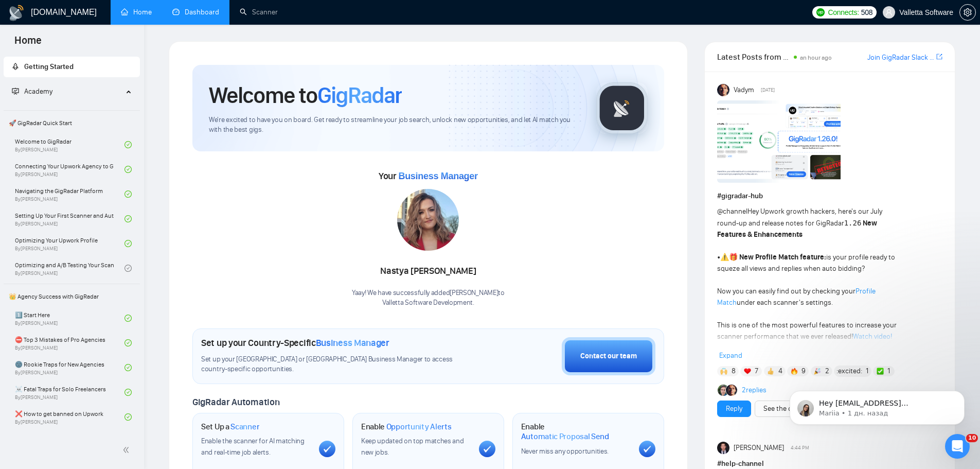  What do you see at coordinates (939, 57) in the screenshot?
I see `span: export` at bounding box center [939, 57].